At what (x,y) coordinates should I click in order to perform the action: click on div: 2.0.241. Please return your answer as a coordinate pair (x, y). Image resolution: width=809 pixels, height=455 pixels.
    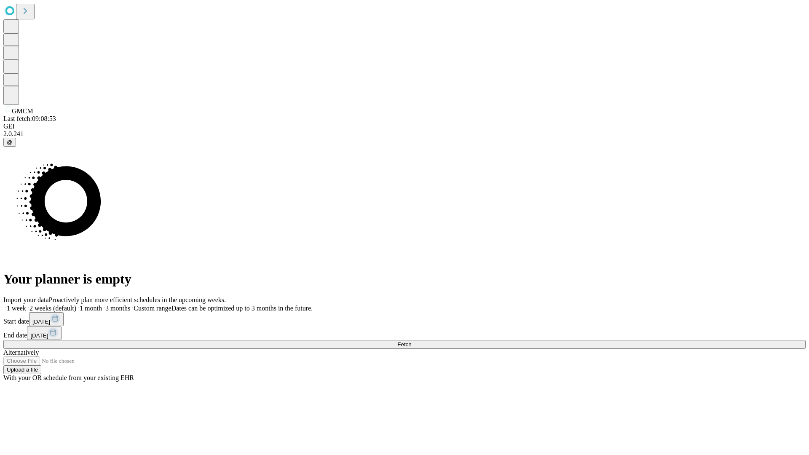
    Looking at the image, I should click on (405, 134).